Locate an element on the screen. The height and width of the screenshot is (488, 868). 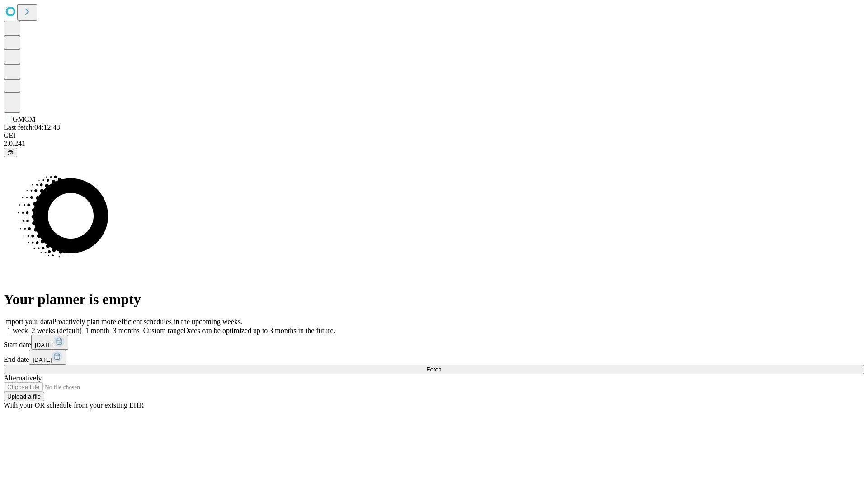
button: Fetch is located at coordinates (434, 369).